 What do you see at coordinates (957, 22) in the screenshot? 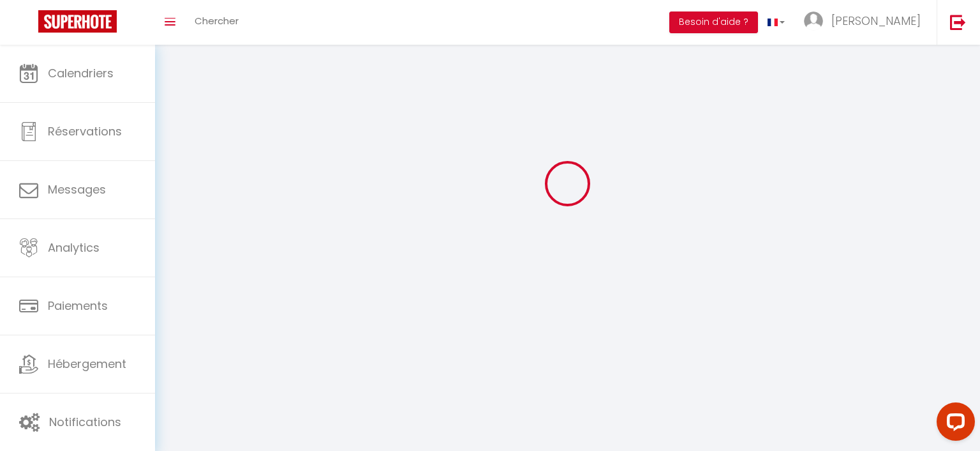
I see `img: logout` at bounding box center [957, 22].